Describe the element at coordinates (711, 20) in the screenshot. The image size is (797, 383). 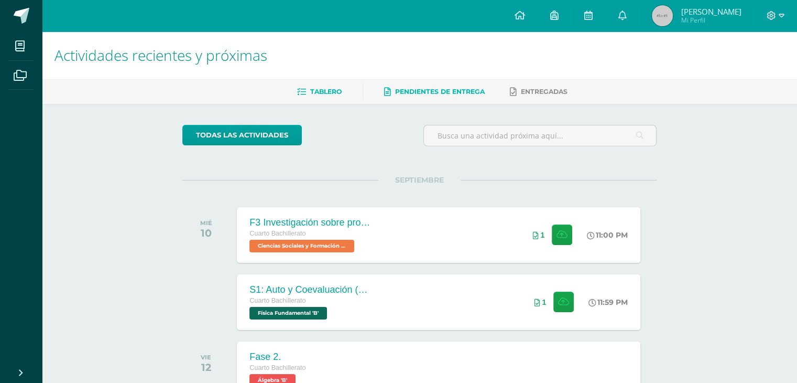
I see `span: Mi Perfil` at that location.